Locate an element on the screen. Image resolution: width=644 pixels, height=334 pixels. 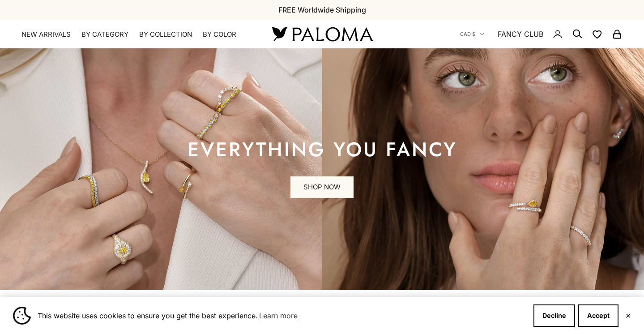
button: Decline is located at coordinates (554, 316).